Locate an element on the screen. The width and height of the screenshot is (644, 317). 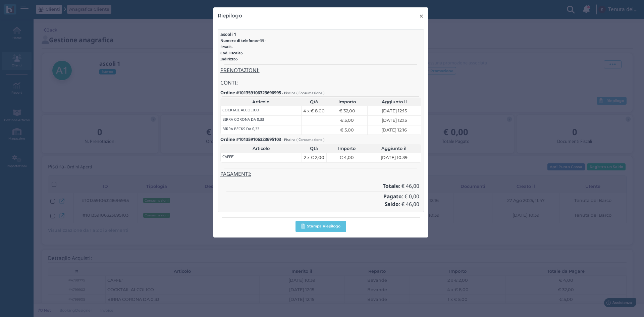
b: Indirizzo: is located at coordinates (228, 59).